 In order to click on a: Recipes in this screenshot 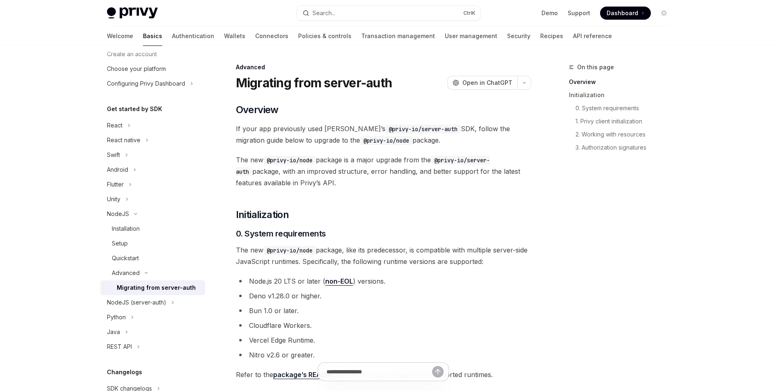, I will do `click(552, 36)`.